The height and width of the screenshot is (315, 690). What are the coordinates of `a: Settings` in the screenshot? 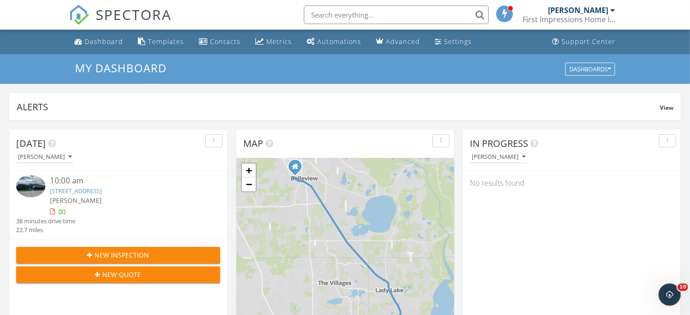 It's located at (454, 42).